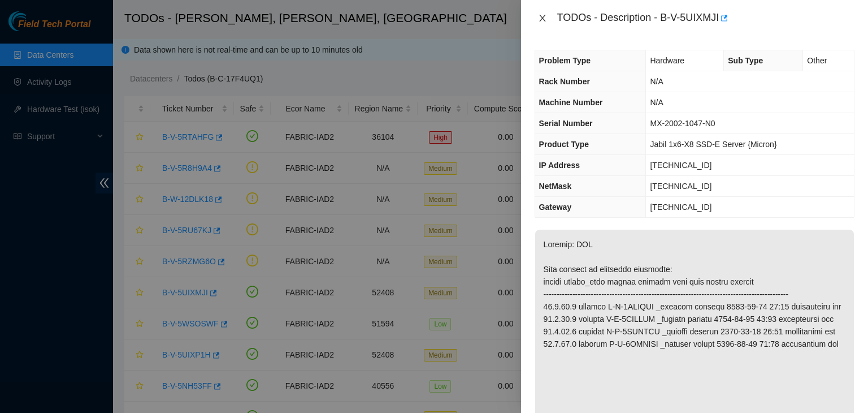 The height and width of the screenshot is (413, 868). I want to click on span: Other, so click(817, 60).